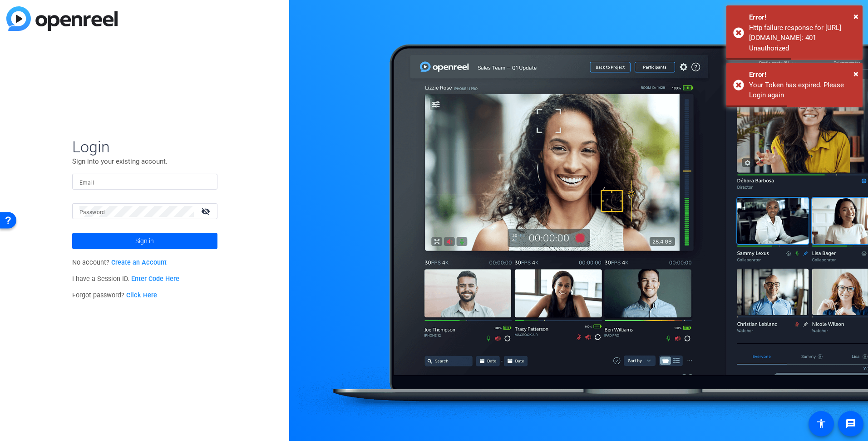 This screenshot has height=441, width=868. Describe the element at coordinates (821, 423) in the screenshot. I see `mat-icon: accessibility` at that location.